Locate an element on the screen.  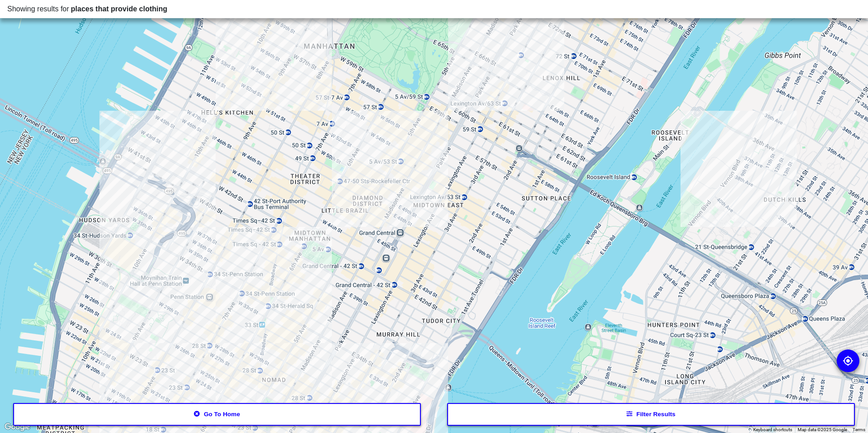
button: Keyboard shortcuts is located at coordinates (773, 430).